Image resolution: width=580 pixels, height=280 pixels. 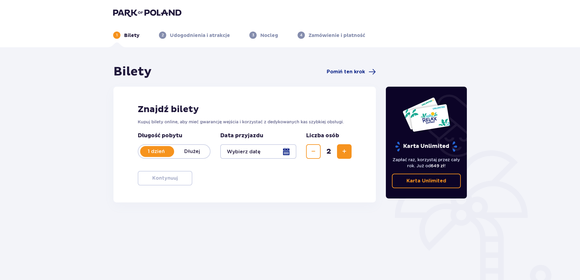 What do you see at coordinates (126, 35) in the screenshot?
I see `div: 1Bilety` at bounding box center [126, 35].